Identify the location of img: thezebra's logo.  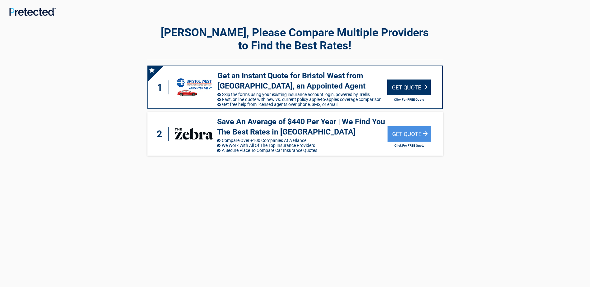
(194, 134).